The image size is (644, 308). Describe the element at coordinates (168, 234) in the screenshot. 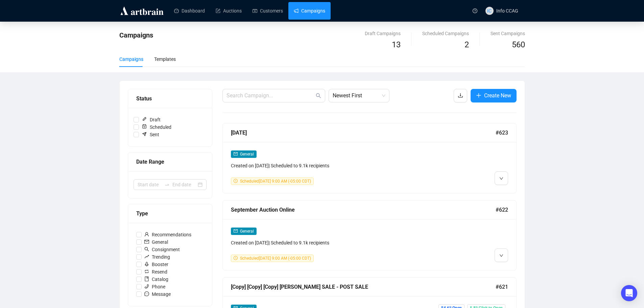

I see `span: Recommendations` at that location.